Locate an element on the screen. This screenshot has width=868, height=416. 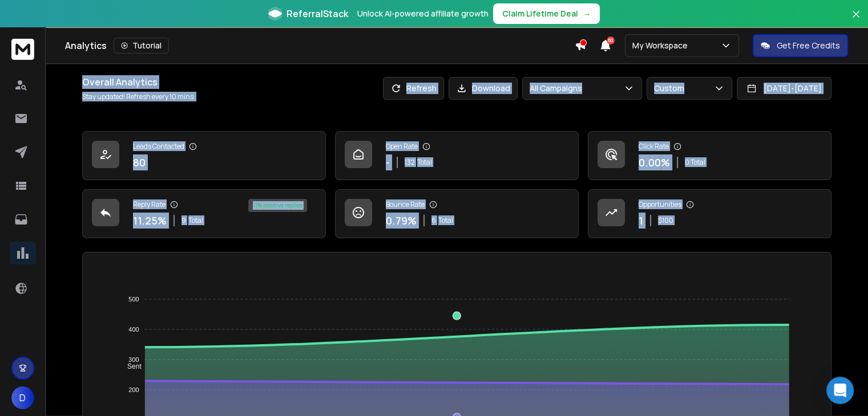
button: Get Free Credits is located at coordinates (800, 46).